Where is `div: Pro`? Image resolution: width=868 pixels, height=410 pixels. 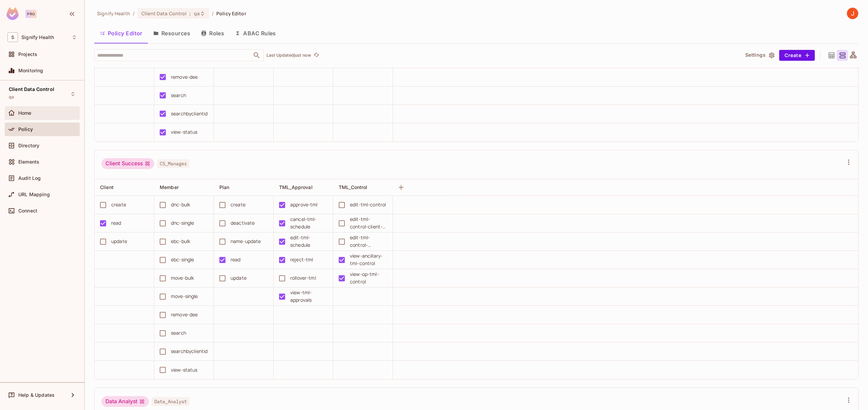 div: Pro is located at coordinates (30, 14).